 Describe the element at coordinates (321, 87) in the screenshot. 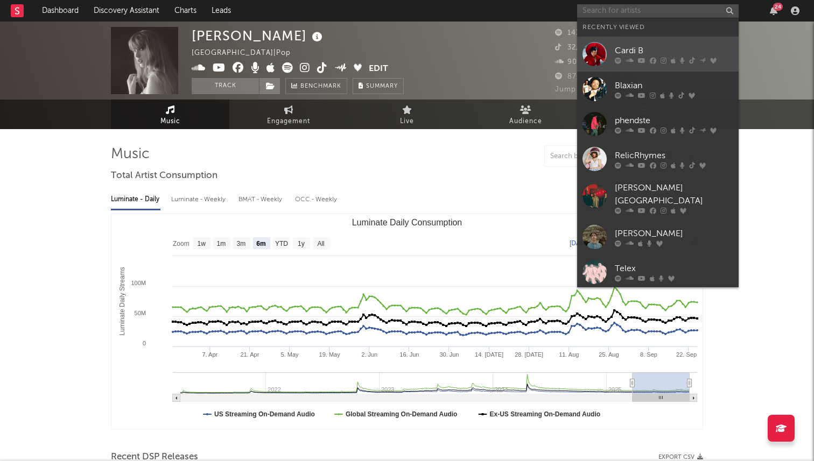

I see `span: Benchmark` at that location.